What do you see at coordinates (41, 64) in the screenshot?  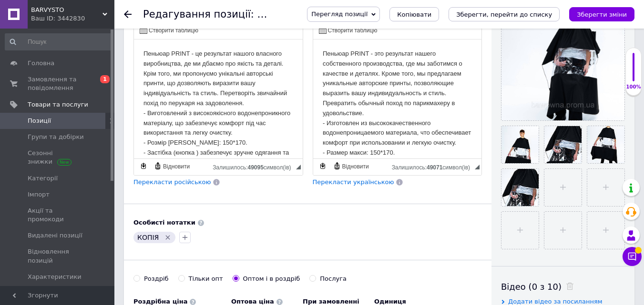 I see `span: Головна` at bounding box center [41, 64].